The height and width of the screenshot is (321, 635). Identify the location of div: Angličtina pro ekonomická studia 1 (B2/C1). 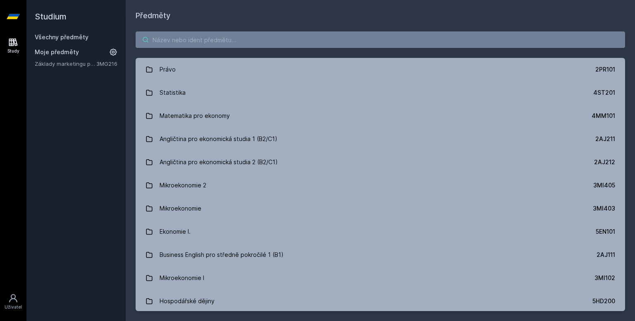
(218, 139).